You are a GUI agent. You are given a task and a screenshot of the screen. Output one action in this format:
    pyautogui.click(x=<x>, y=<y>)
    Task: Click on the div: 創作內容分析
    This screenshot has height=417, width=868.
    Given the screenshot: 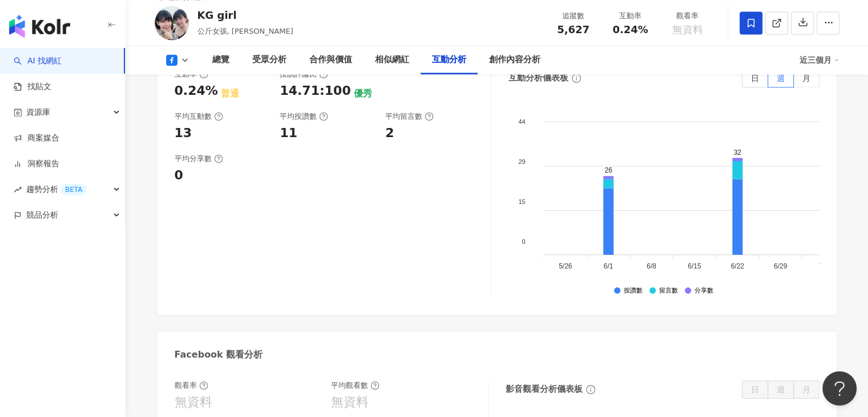 What is the action you would take?
    pyautogui.click(x=515, y=60)
    